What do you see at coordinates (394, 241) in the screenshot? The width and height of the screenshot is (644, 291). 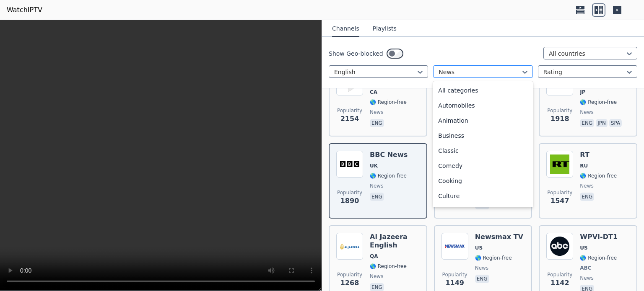 I see `h6: Al Jazeera English` at bounding box center [394, 241].